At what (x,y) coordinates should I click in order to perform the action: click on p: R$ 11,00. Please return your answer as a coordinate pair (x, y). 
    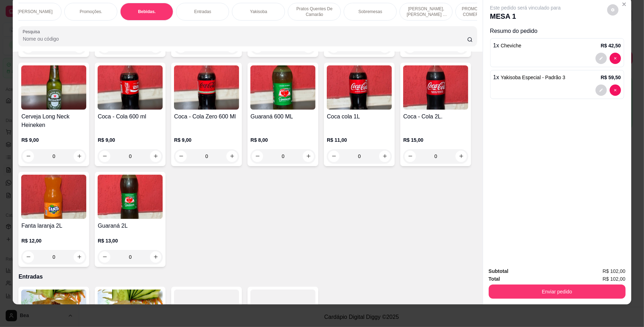
    Looking at the image, I should click on (360, 140).